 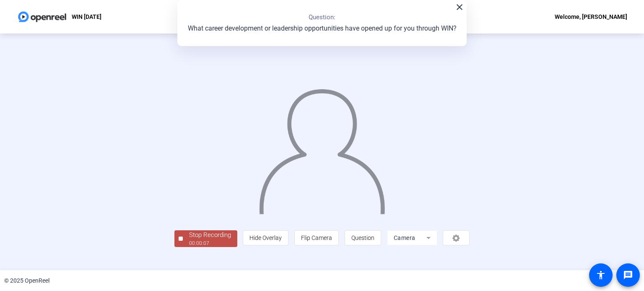 I want to click on span: Flip Camera, so click(x=317, y=238).